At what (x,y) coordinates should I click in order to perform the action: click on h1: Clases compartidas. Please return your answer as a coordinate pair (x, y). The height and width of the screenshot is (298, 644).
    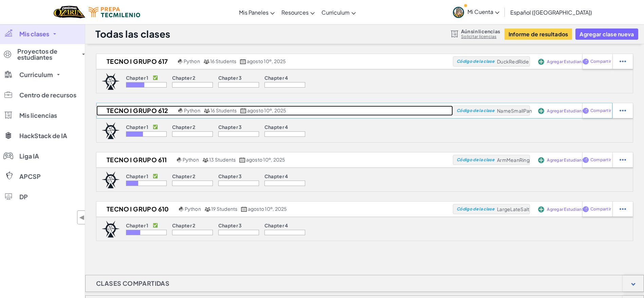
    Looking at the image, I should click on (133, 283).